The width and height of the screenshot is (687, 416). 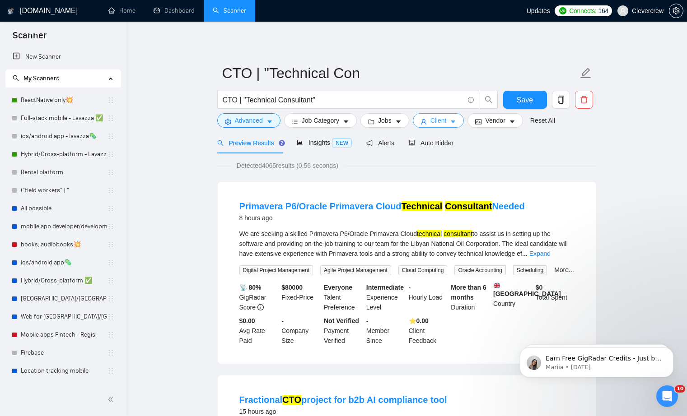 I want to click on li: ios/android app - lavazza🦠, so click(x=63, y=136).